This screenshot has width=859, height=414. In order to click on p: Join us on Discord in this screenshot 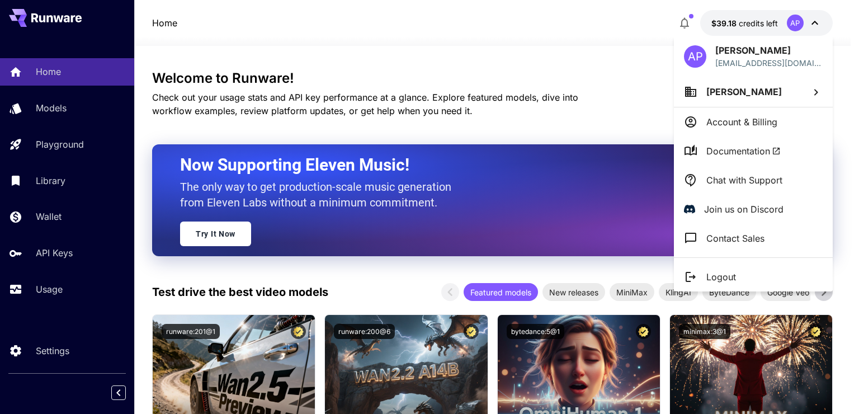, I will do `click(744, 209)`.